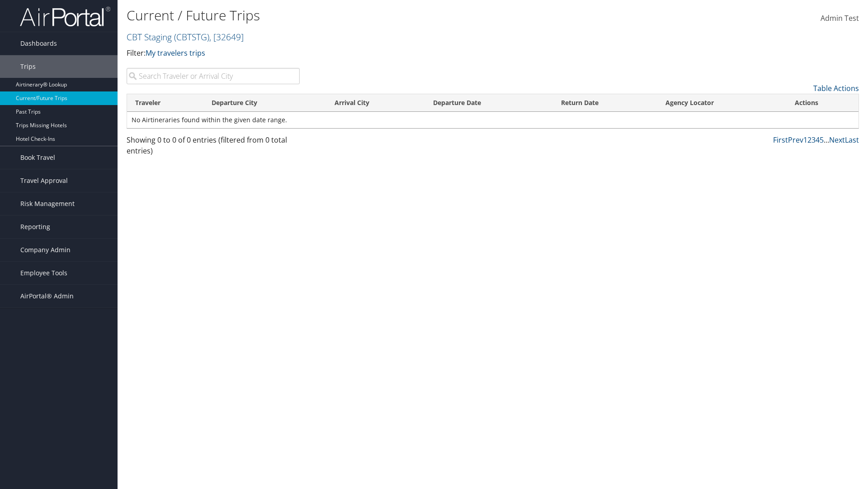  What do you see at coordinates (604, 103) in the screenshot?
I see `th: Return Date: activate to sort column ascending` at bounding box center [604, 103].